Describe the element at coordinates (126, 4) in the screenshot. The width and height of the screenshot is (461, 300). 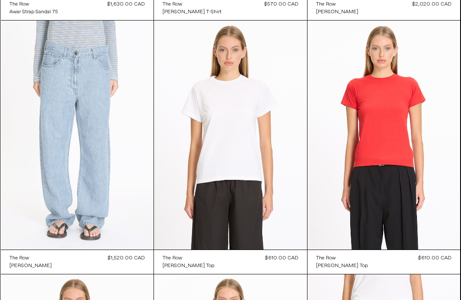
I see `div: $1,630.00 CAD` at that location.